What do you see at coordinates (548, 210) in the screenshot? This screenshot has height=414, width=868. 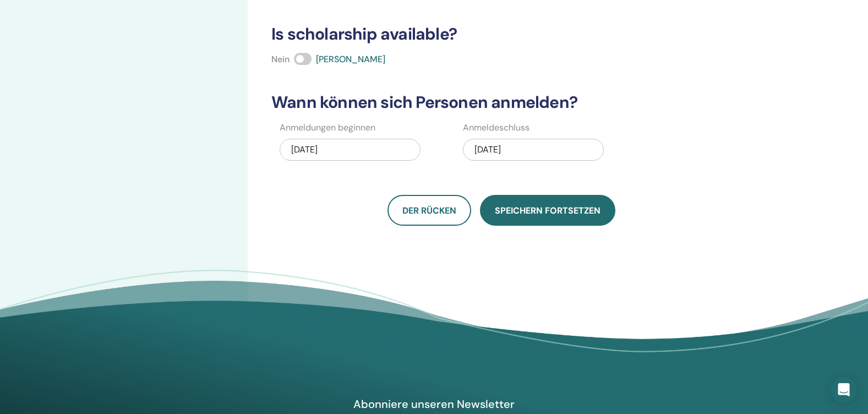 I see `button: Speichern fortsetzen` at bounding box center [548, 210].